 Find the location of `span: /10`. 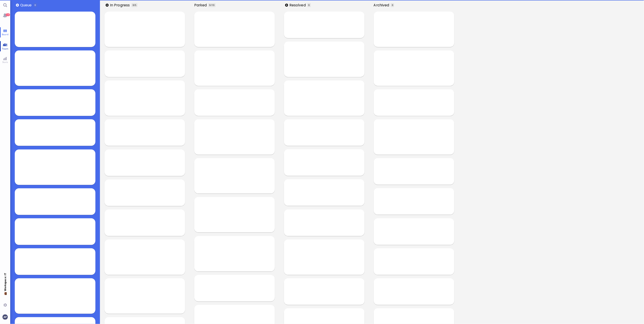

span: /10 is located at coordinates (213, 5).